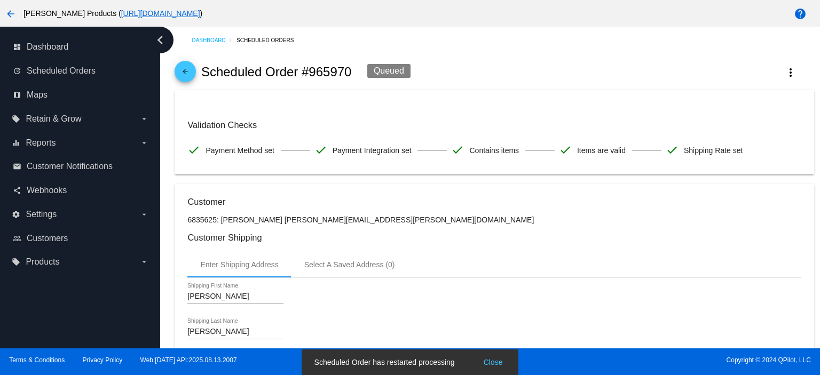 The width and height of the screenshot is (820, 375). Describe the element at coordinates (37, 95) in the screenshot. I see `span: Maps` at that location.